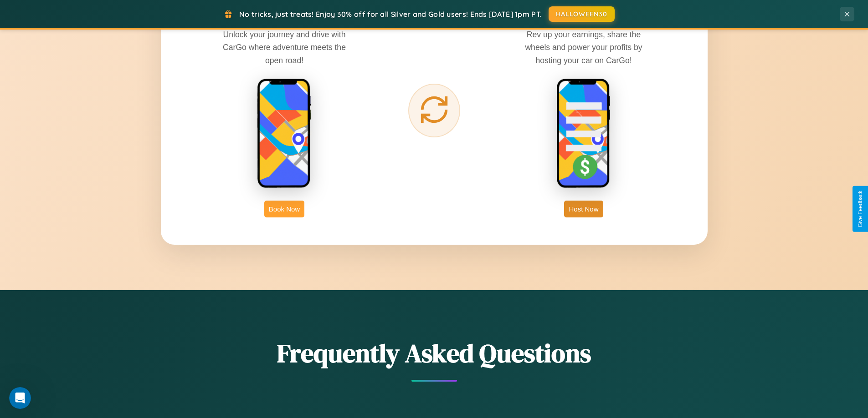  I want to click on button: Book Now, so click(285, 209).